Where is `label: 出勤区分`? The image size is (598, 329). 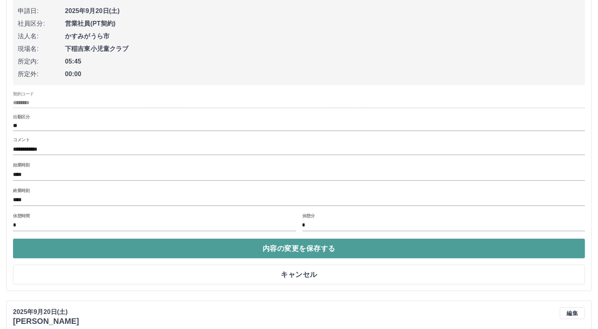
label: 出勤区分 is located at coordinates (21, 117).